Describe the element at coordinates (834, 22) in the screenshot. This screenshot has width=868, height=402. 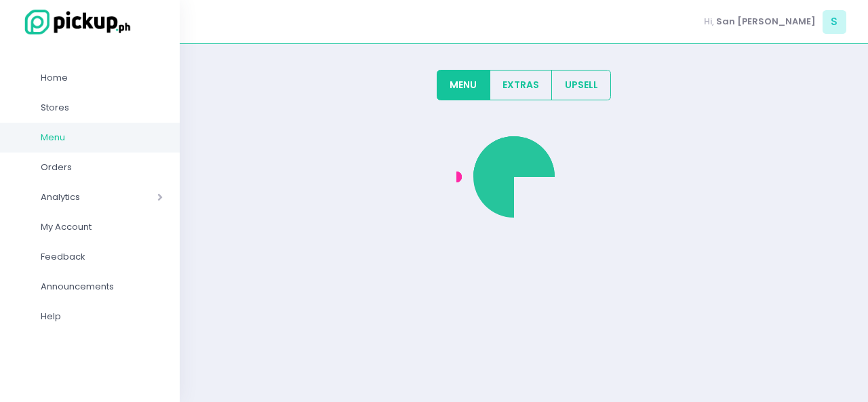
I see `span: S` at that location.